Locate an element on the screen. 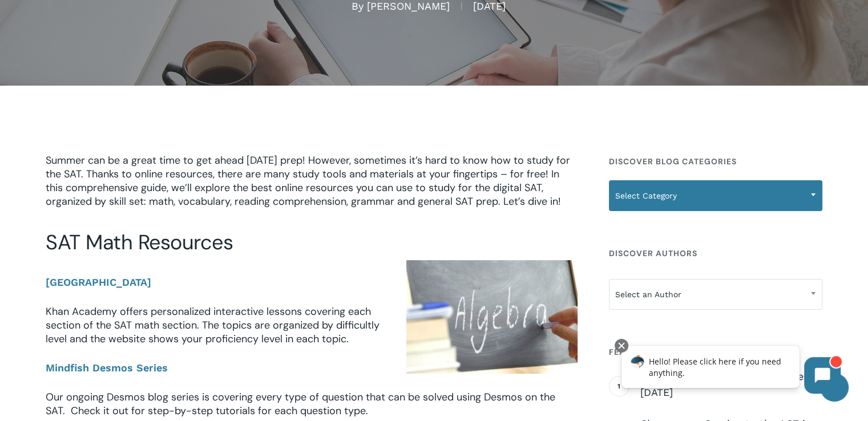 This screenshot has width=868, height=421. span: Our ongoing Desmos blog series is covering every type of question that can be solved using Desmos... is located at coordinates (300, 404).